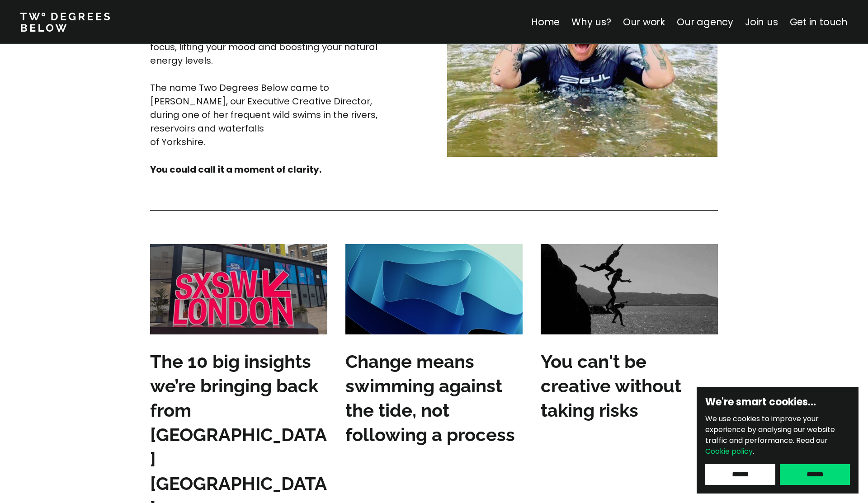  I want to click on h3: Change means swimming against the tide, not following a process, so click(434, 398).